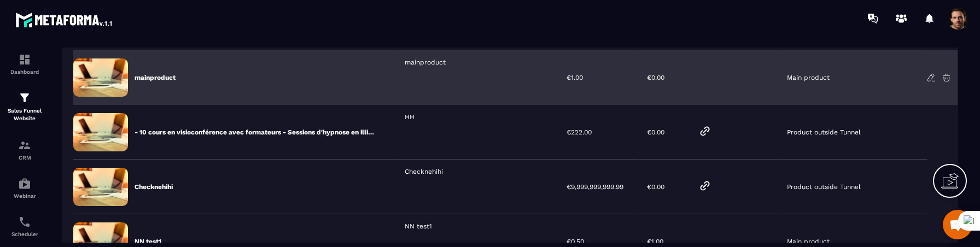 The width and height of the screenshot is (980, 247). I want to click on p: - 10 cours en visioconférence avec formateurs - Sessions d'hypnose en illimité sur 1 an - Modules..., so click(257, 132).